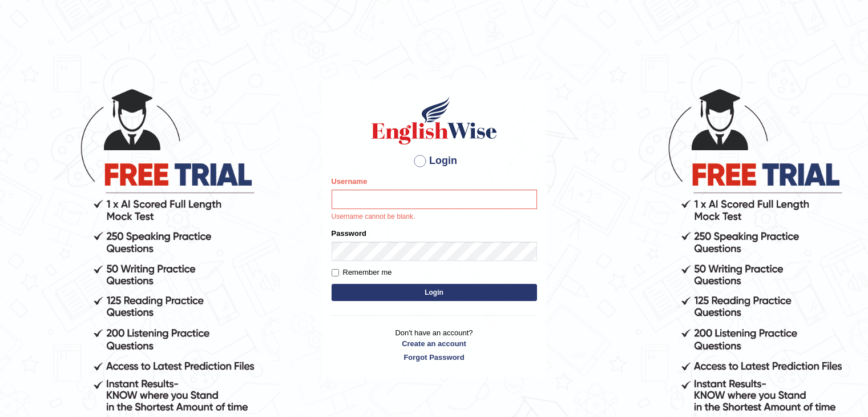 This screenshot has width=868, height=417. Describe the element at coordinates (362, 272) in the screenshot. I see `label: Remember me` at that location.